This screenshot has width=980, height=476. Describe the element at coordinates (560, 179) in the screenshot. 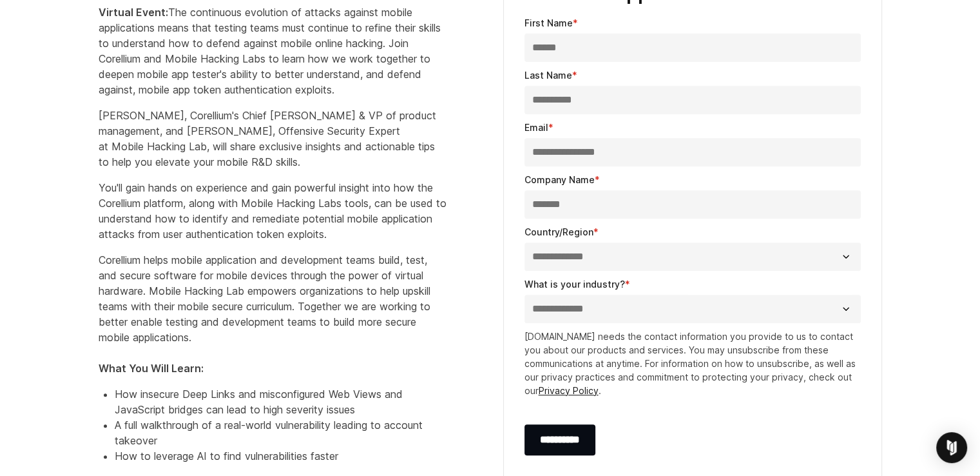

I see `span: Company Name` at that location.